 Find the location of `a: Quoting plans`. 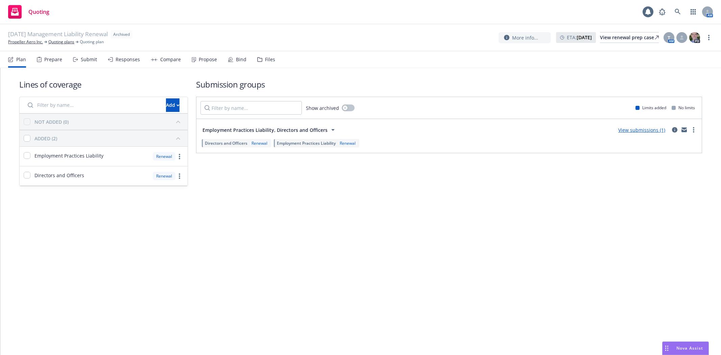

a: Quoting plans is located at coordinates (61, 42).